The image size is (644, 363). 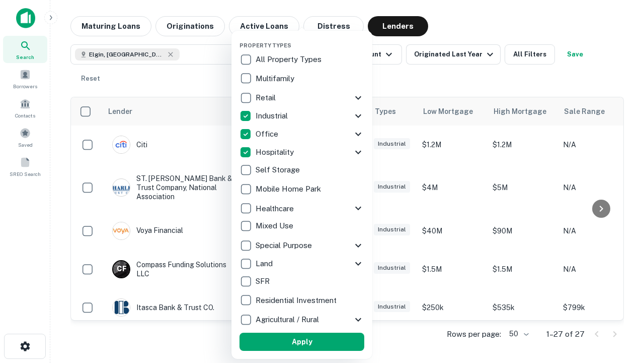 What do you see at coordinates (265, 264) in the screenshot?
I see `p: Land` at bounding box center [265, 264].